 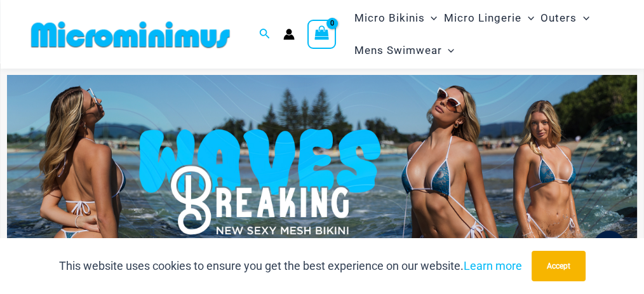 I want to click on a: Account icon link, so click(x=289, y=34).